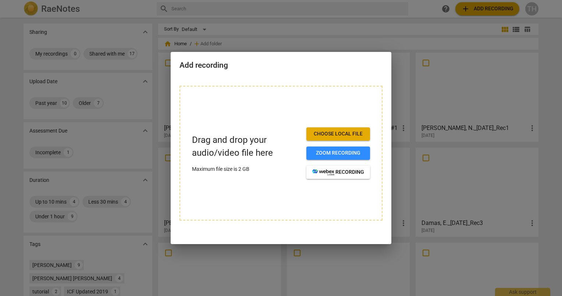  What do you see at coordinates (246, 169) in the screenshot?
I see `p: Maximum file size is 2 GB` at bounding box center [246, 169].